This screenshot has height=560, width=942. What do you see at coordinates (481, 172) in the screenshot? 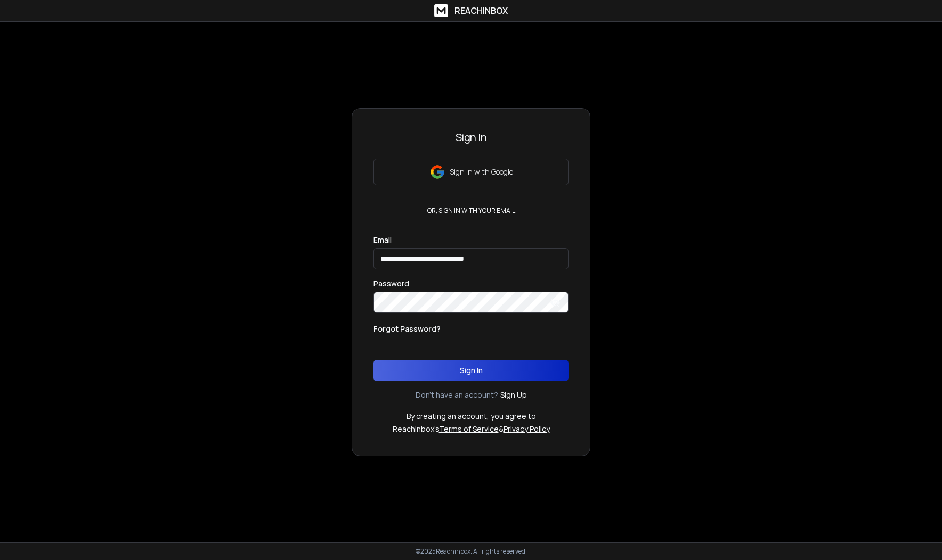
I see `p: Sign in with Google` at bounding box center [481, 172].